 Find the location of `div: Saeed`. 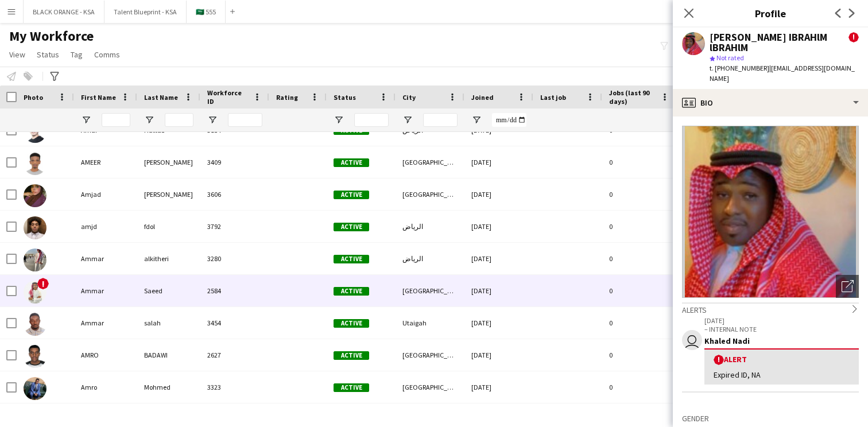

div: Saeed is located at coordinates (169, 291).